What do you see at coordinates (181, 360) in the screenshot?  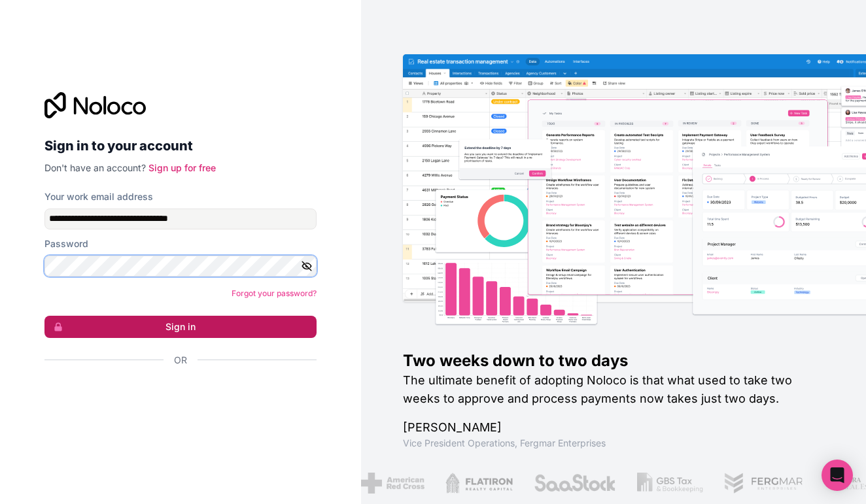 I see `span: Or` at bounding box center [181, 360].